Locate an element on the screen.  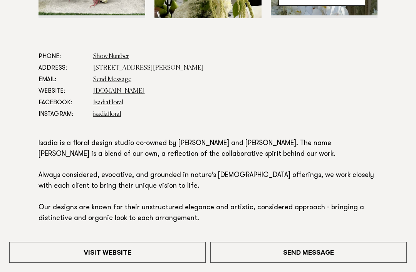
a: IsadiaFloral is located at coordinates (108, 103).